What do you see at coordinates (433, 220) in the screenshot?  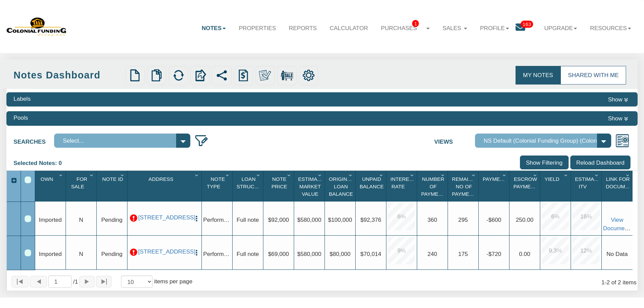 I see `span: 360` at bounding box center [433, 220].